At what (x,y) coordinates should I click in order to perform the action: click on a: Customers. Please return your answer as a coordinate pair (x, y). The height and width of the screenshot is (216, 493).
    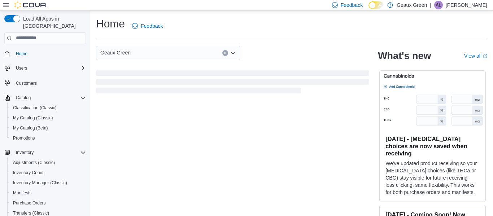
    Looking at the image, I should click on (26, 83).